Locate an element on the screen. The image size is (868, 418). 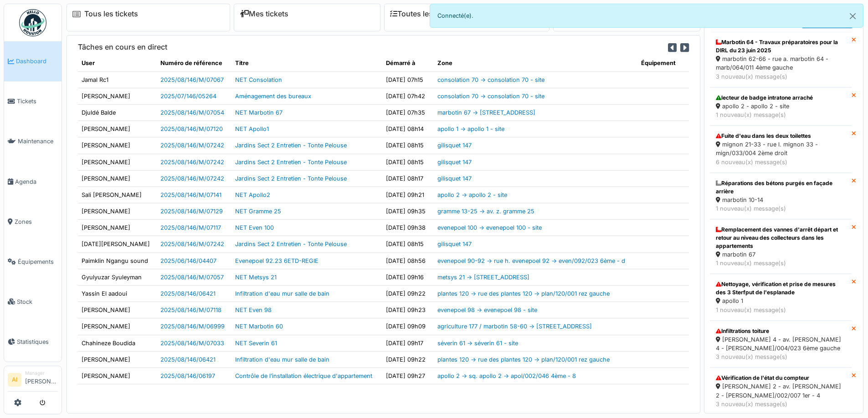
a: Mes tickets is located at coordinates (264, 14).